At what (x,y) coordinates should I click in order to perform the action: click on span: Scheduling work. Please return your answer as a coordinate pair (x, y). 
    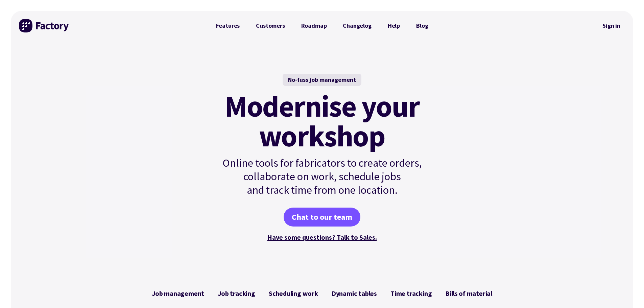
    Looking at the image, I should click on (293, 293).